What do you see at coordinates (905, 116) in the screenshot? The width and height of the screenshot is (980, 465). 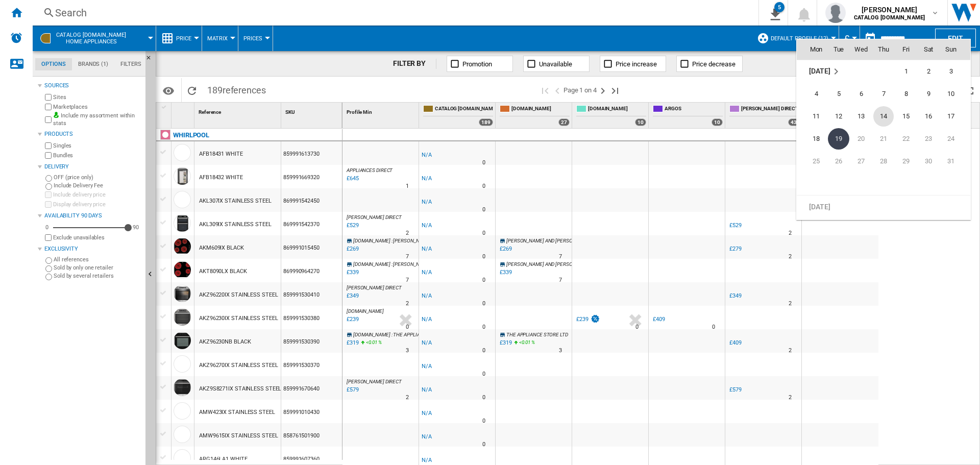 I see `td: Friday August 15 2025` at bounding box center [905, 116].